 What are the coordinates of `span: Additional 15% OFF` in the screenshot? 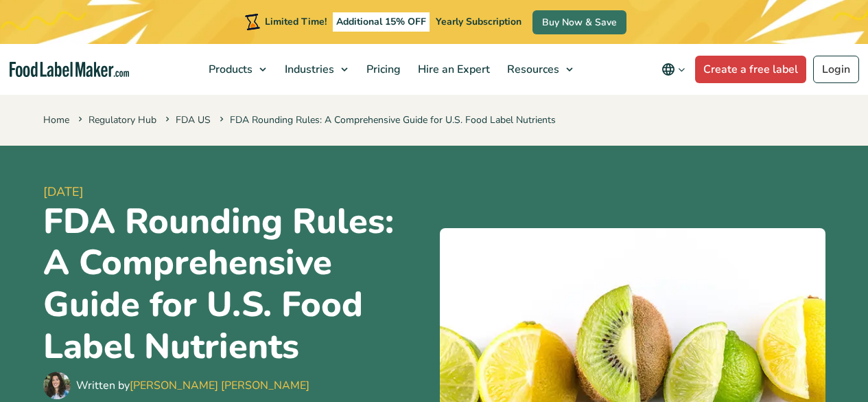 It's located at (381, 22).